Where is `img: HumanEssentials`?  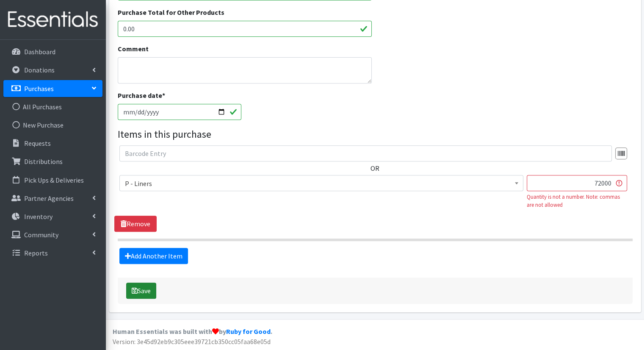 img: HumanEssentials is located at coordinates (53, 19).